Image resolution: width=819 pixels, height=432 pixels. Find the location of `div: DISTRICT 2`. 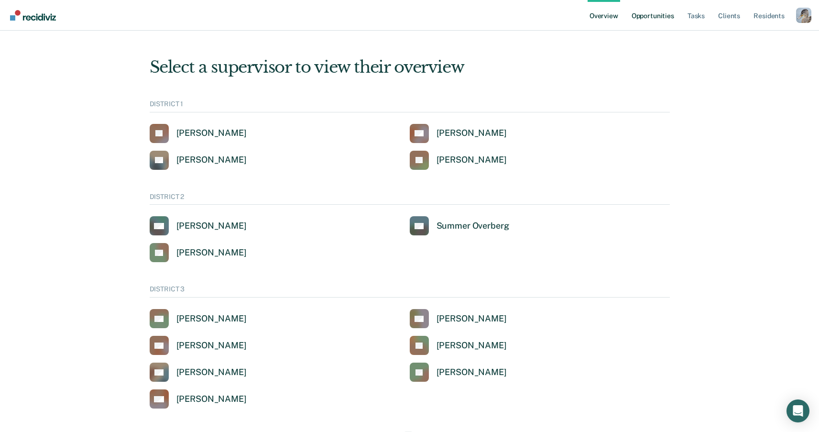

div: DISTRICT 2 is located at coordinates (410, 199).